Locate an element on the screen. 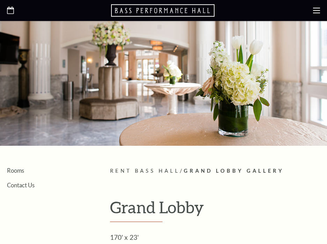 Image resolution: width=327 pixels, height=244 pixels. span: Rent Bass Hall is located at coordinates (145, 170).